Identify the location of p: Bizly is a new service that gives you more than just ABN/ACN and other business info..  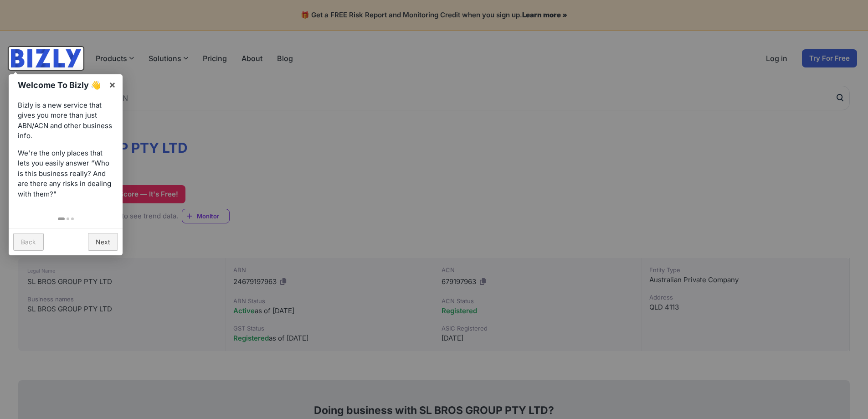
(66, 121).